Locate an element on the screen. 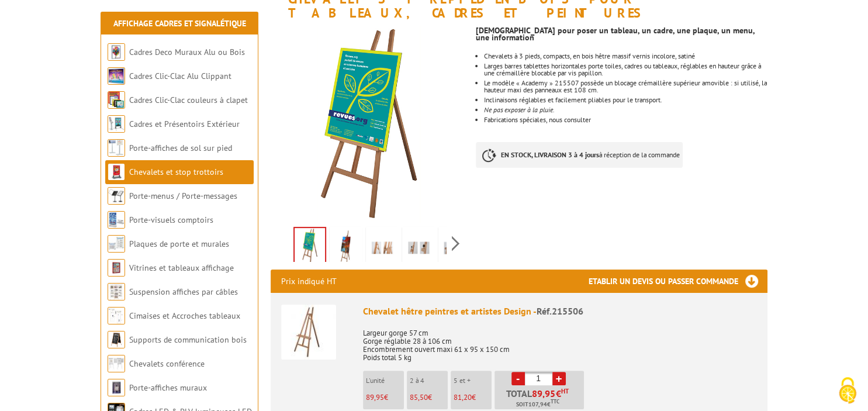 The width and height of the screenshot is (868, 411). button: Cookies (fenêtre modale) is located at coordinates (848, 392).